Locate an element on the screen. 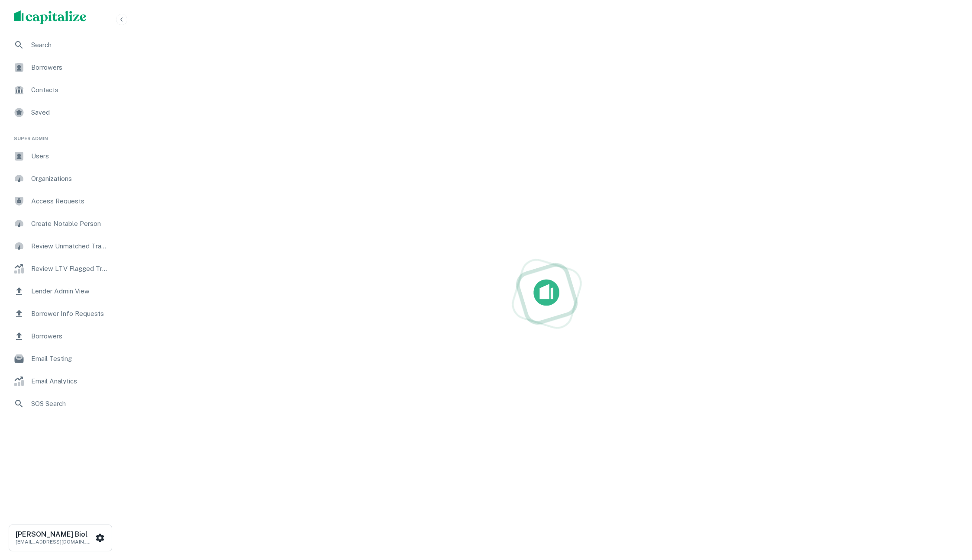 The width and height of the screenshot is (972, 560). a: Search is located at coordinates (60, 45).